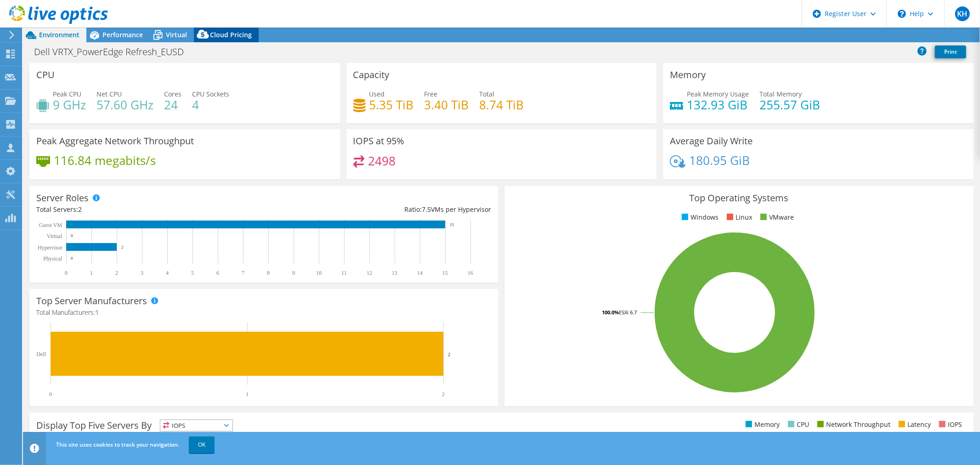  Describe the element at coordinates (963, 14) in the screenshot. I see `span: KH` at that location.